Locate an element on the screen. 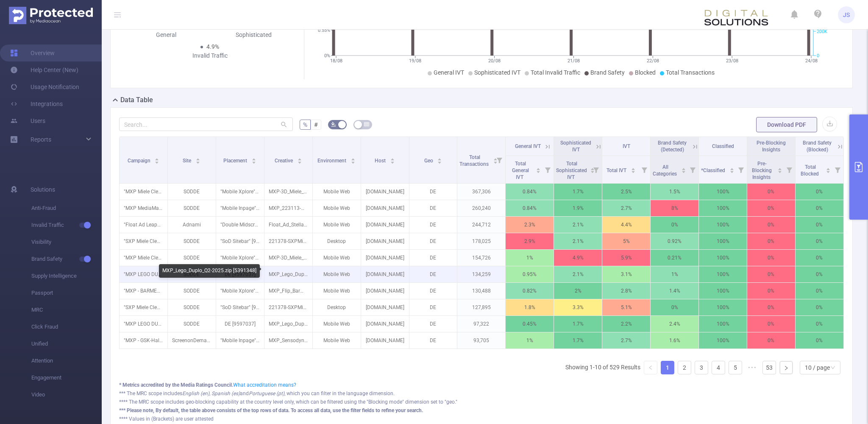 This screenshot has width=868, height=424. span: 4.9% is located at coordinates (213, 47).